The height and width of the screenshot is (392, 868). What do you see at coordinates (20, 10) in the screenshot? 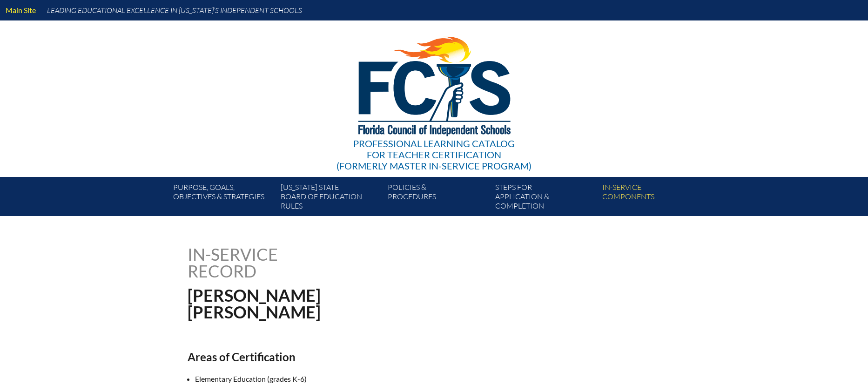
I see `a: Main Site` at bounding box center [20, 10].